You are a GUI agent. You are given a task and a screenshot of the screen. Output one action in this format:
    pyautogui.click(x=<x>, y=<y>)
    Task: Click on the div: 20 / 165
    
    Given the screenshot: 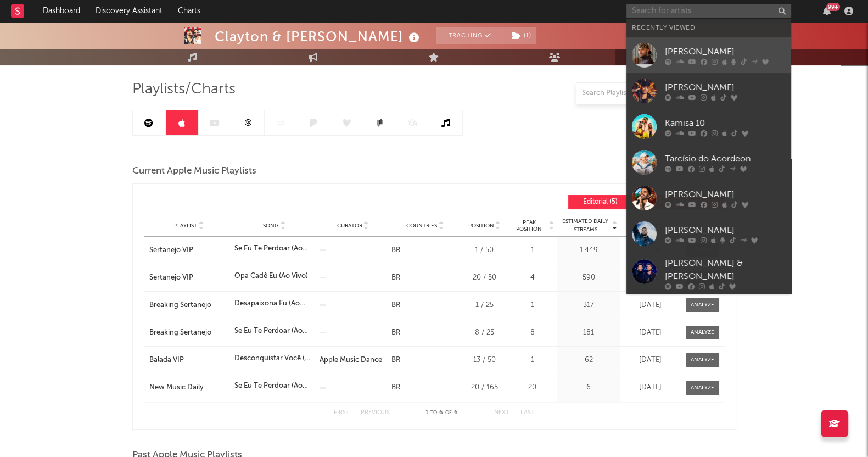 What is the action you would take?
    pyautogui.click(x=484, y=388)
    